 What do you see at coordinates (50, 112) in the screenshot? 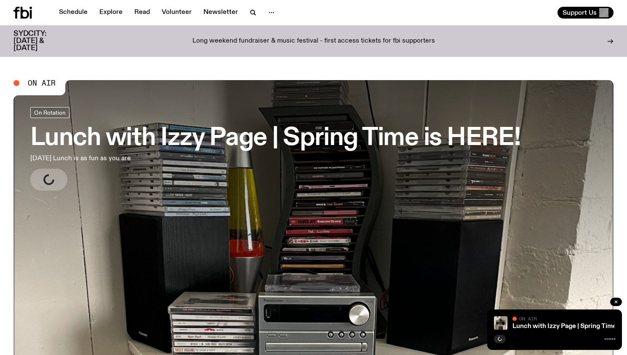
I see `span: On Rotation` at bounding box center [50, 112].